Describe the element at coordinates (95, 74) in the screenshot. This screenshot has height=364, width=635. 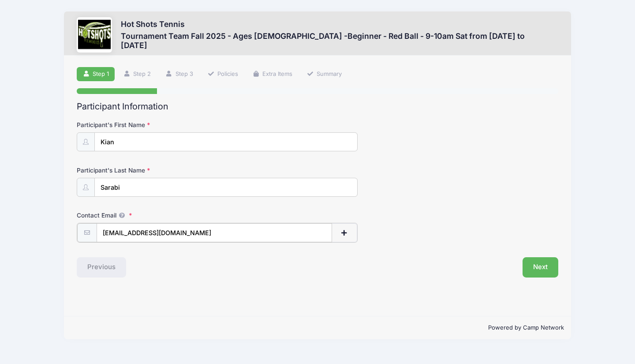
I see `a: Step 1` at that location.